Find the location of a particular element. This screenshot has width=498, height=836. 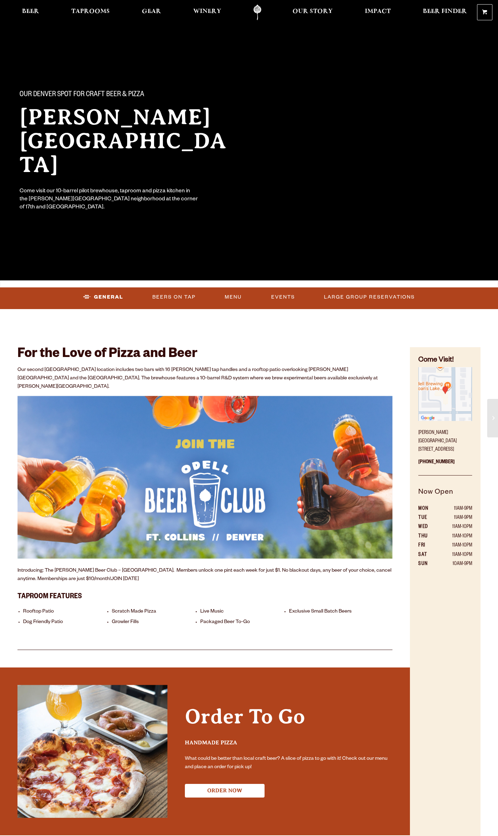

h4: Come Visit! is located at coordinates (445, 360).